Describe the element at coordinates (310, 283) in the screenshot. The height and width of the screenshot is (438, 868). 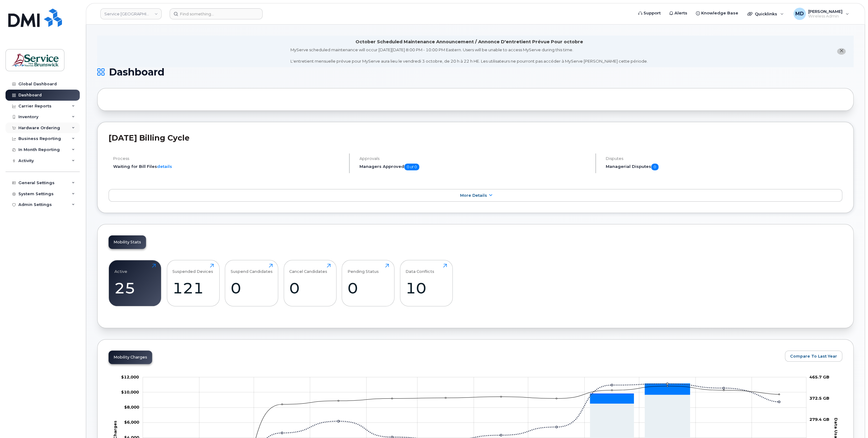
I see `a: Cancel Candidates0` at that location.